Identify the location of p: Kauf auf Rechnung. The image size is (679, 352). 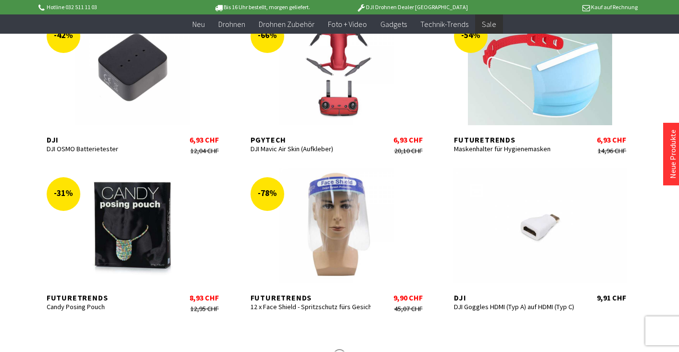
(562, 7).